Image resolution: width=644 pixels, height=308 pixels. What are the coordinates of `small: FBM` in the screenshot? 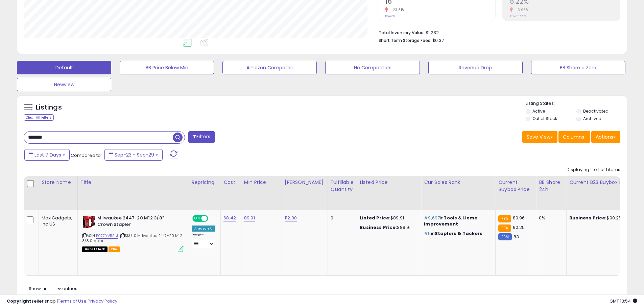 It's located at (505, 237).